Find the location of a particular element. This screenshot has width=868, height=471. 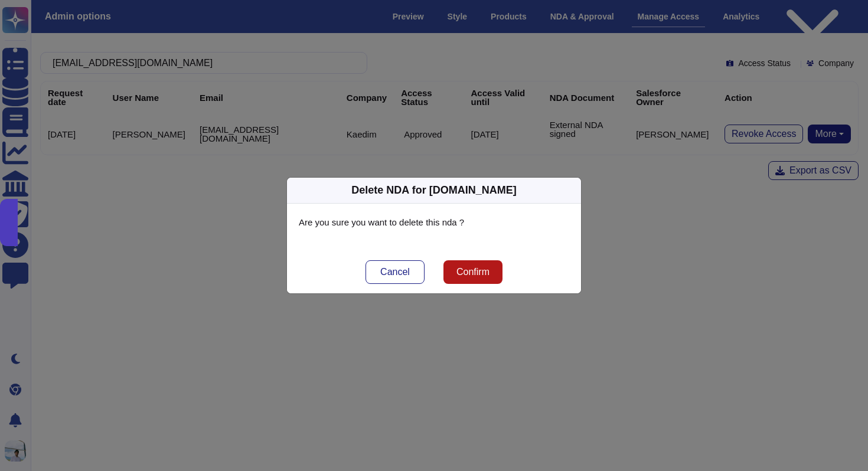

button: Confirm is located at coordinates (473, 272).